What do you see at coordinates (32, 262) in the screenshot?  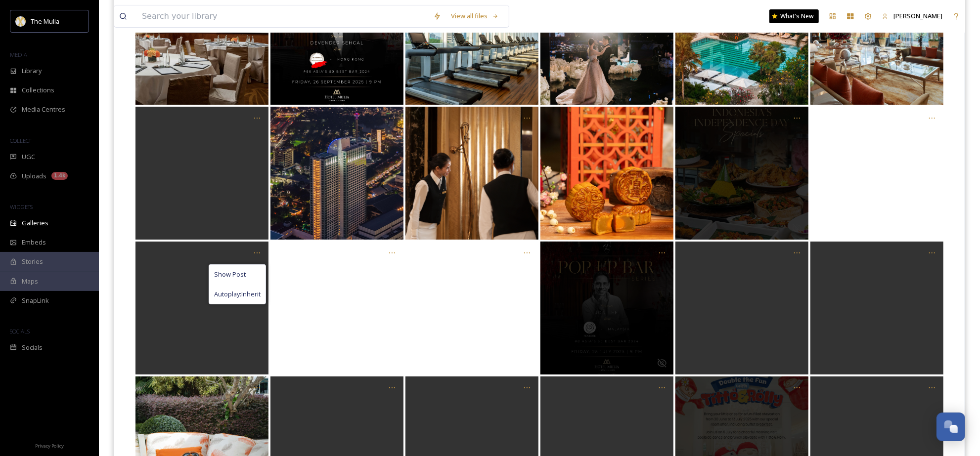 I see `span: Stories` at bounding box center [32, 262].